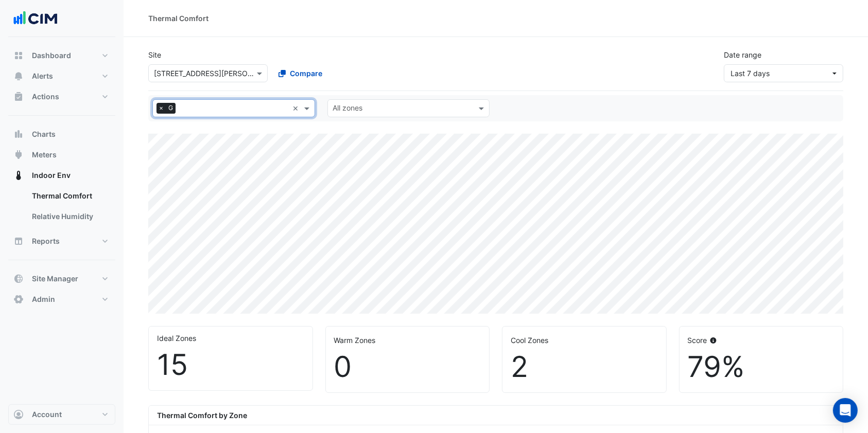 This screenshot has height=433, width=868. What do you see at coordinates (297, 108) in the screenshot?
I see `span: Clear` at bounding box center [297, 108].